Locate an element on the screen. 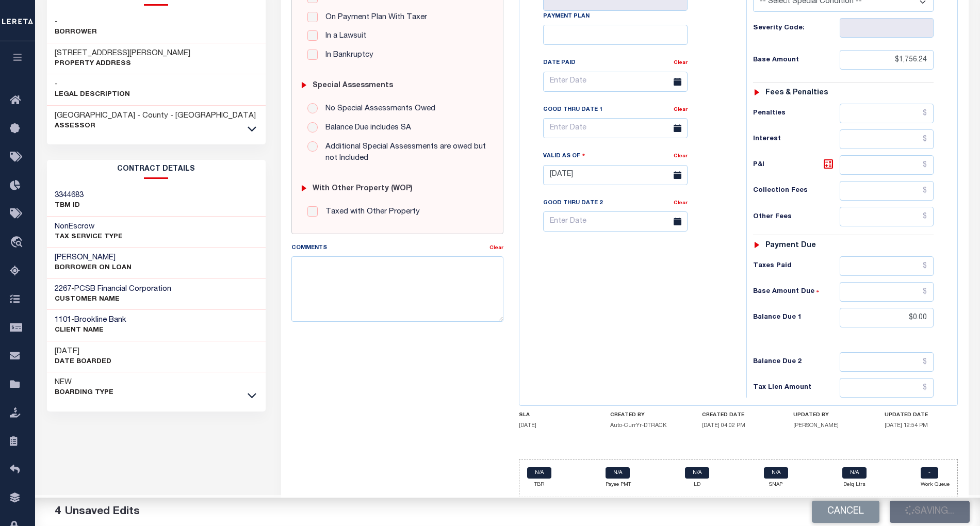 The height and width of the screenshot is (526, 980). h6: Penalties is located at coordinates (796, 114).